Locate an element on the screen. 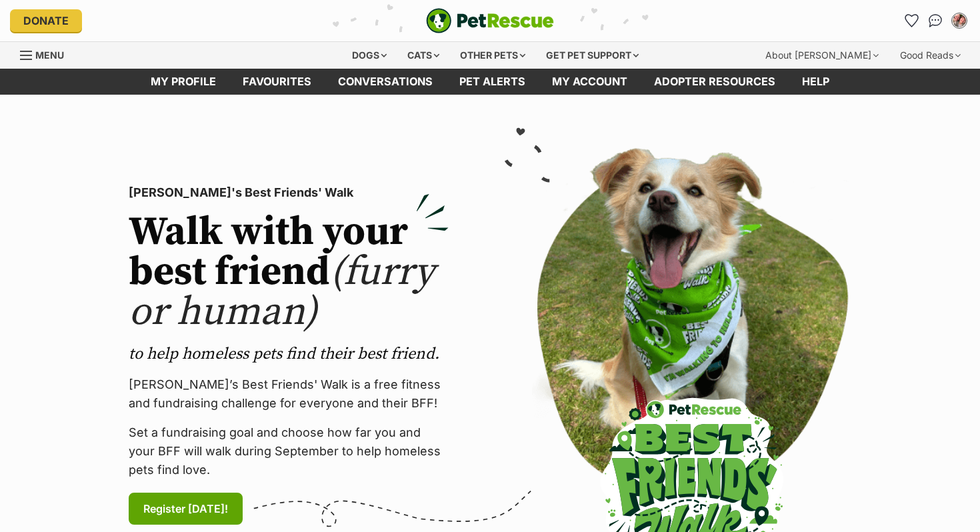 The height and width of the screenshot is (532, 980). a: Pet alerts is located at coordinates (492, 82).